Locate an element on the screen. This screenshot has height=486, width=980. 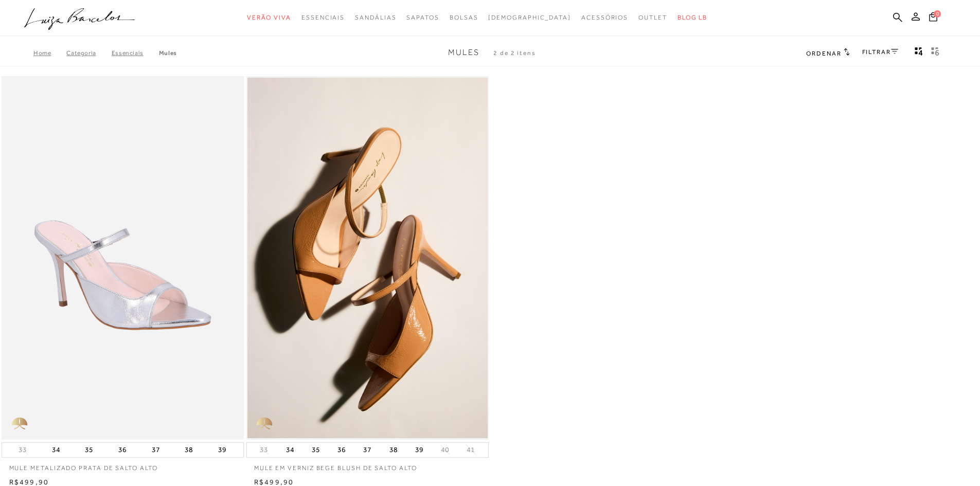
a: MULE EM VERNIZ BEGE BLUSH DE SALTO ALTO MULE EM VERNIZ BEGE BLUSH DE SALTO ALTO is located at coordinates (367, 258).